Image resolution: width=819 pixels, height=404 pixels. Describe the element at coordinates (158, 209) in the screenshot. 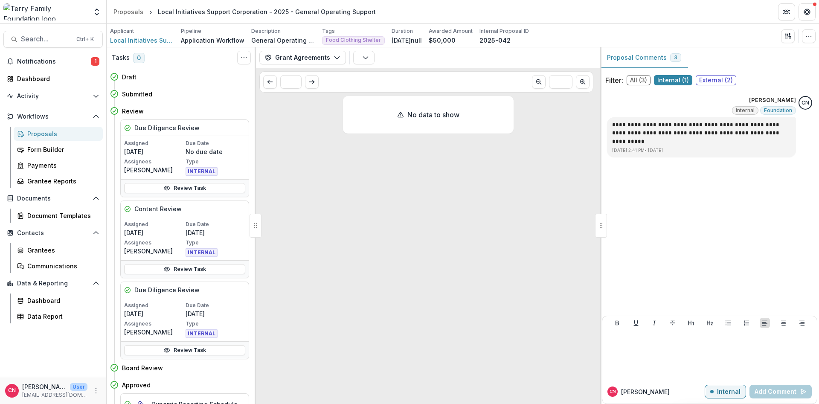

I see `h5: Content Review` at that location.